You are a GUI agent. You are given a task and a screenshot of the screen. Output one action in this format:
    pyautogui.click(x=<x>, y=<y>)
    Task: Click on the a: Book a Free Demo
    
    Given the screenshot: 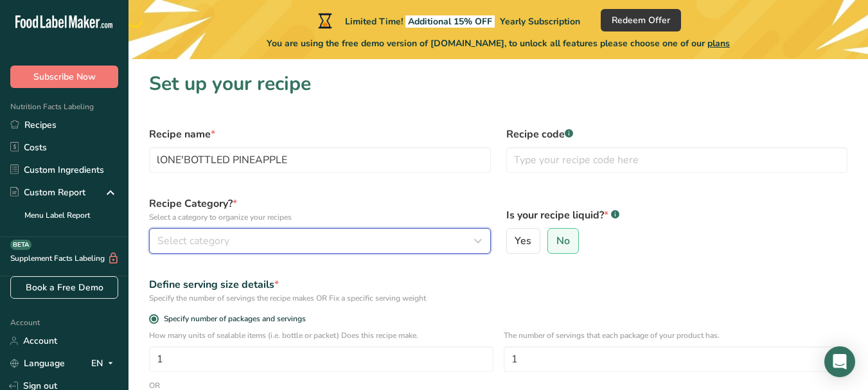 What is the action you would take?
    pyautogui.click(x=64, y=288)
    